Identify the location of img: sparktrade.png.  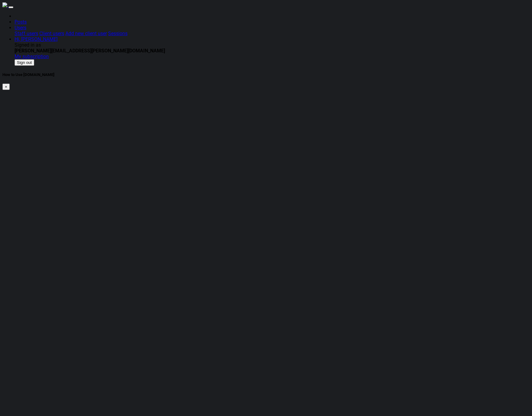
(5, 5).